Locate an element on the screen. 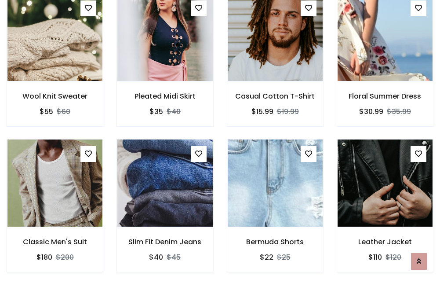  del: $200 is located at coordinates (65, 257).